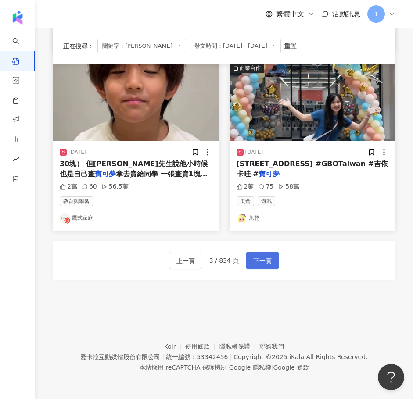  I want to click on span: 拿去賣給同學 一張畫賣1塊，還真的, so click(133, 178).